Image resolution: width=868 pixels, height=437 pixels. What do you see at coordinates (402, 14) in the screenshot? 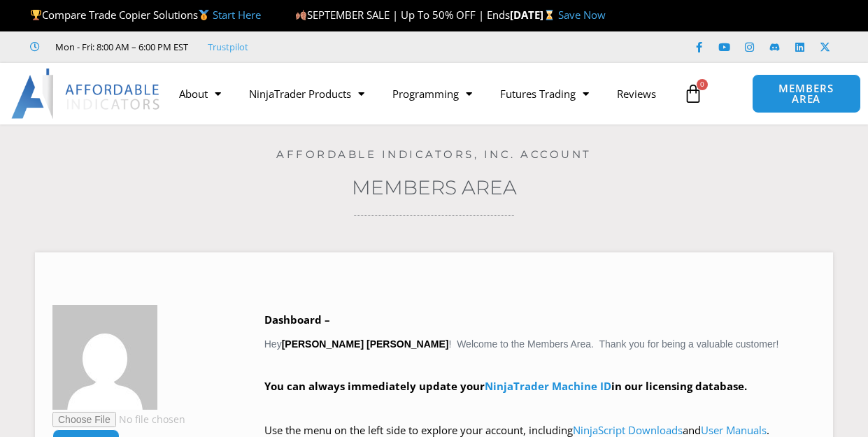
I see `span: SEPTEMBER SALE | Up To 50% OFF | Ends` at bounding box center [402, 14].